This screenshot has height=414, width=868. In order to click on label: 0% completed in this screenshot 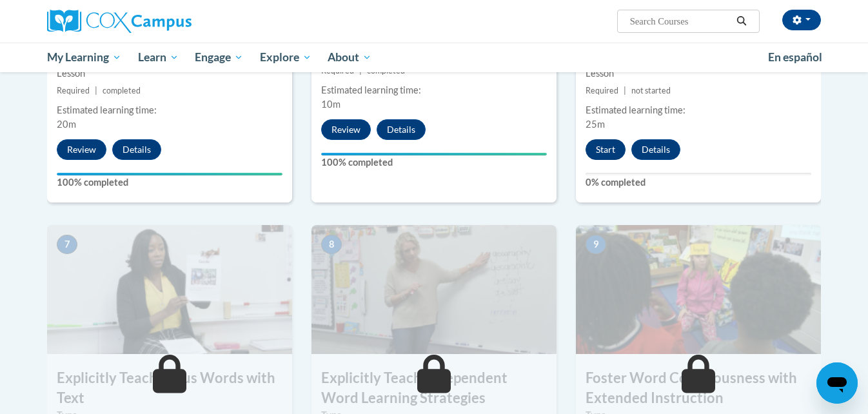, I will do `click(699, 182)`.